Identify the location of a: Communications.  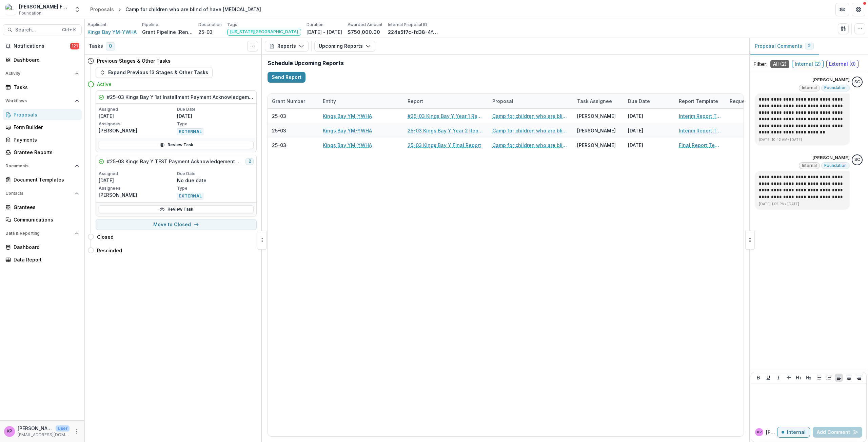
(42, 220).